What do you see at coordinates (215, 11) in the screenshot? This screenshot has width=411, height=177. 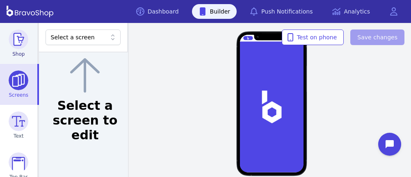 I see `a: Builder` at bounding box center [215, 11].